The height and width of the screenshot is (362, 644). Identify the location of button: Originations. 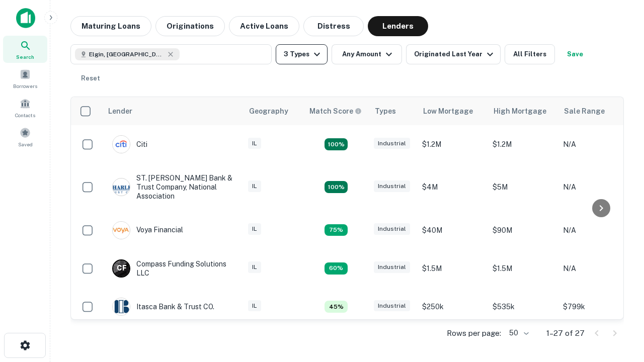
(190, 26).